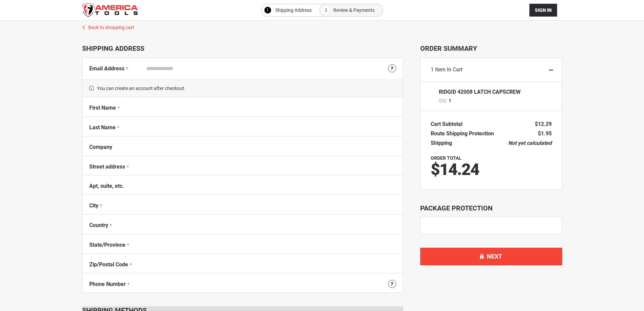 This screenshot has height=311, width=644. What do you see at coordinates (106, 186) in the screenshot?
I see `span: Apt, suite, etc.` at bounding box center [106, 186].